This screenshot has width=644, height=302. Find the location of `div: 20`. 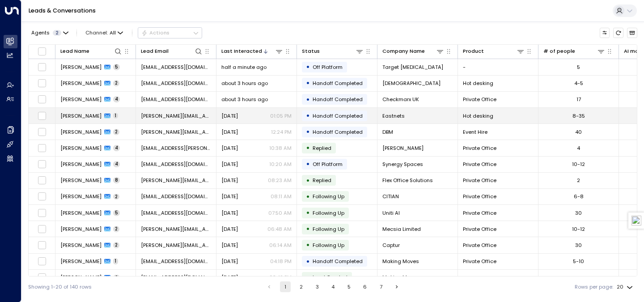

div: 20 is located at coordinates (625, 287).